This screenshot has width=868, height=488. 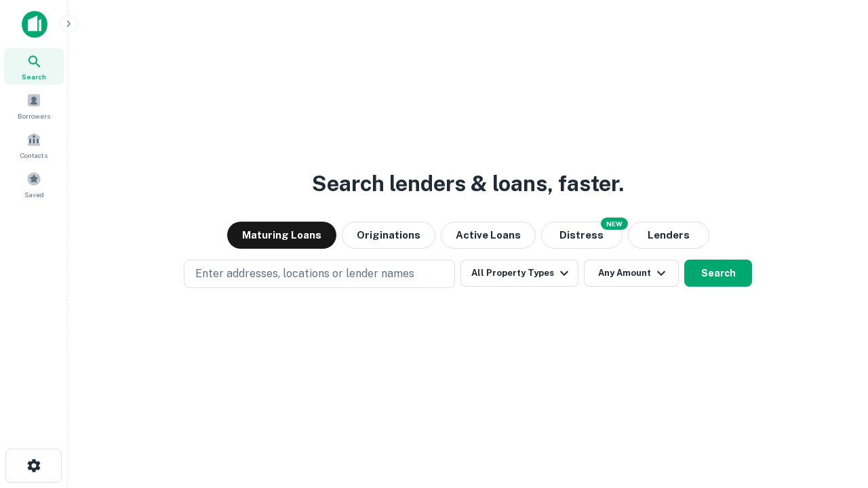 I want to click on a: Saved, so click(x=34, y=185).